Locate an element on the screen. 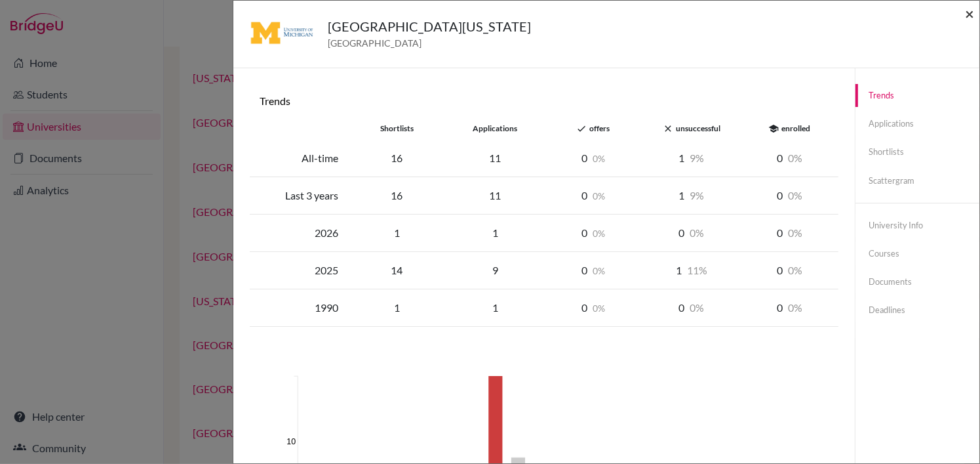 This screenshot has height=464, width=980. div: 1990 is located at coordinates (299, 308).